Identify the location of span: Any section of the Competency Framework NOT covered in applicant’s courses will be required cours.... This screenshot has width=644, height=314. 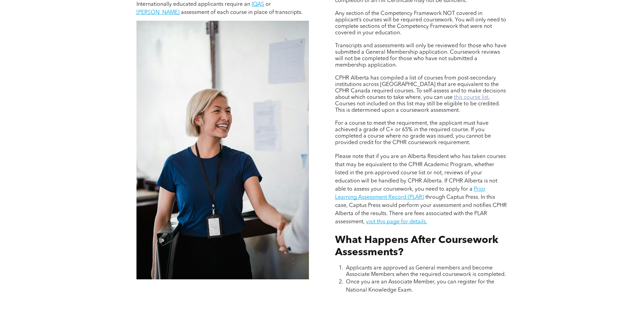
(421, 23).